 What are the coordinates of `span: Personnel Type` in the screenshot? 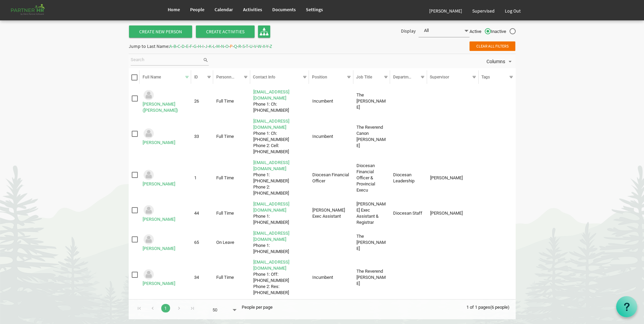 It's located at (230, 77).